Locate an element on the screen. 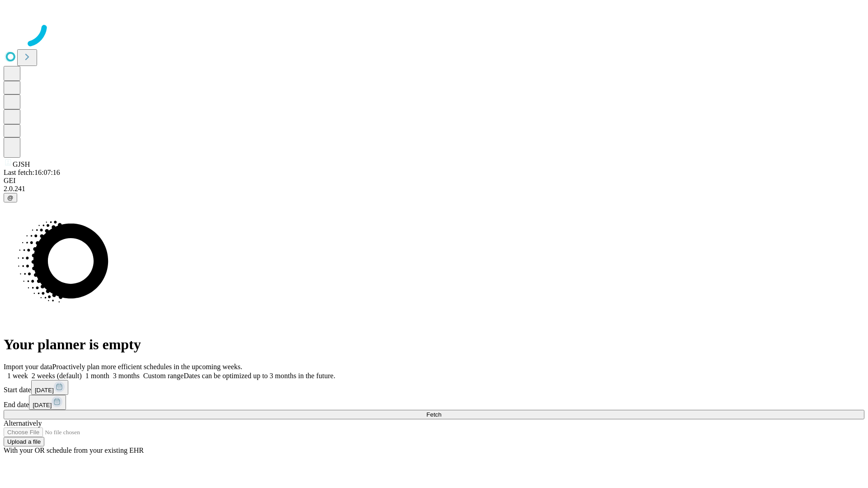 The image size is (868, 488). span: Custom range is located at coordinates (163, 376).